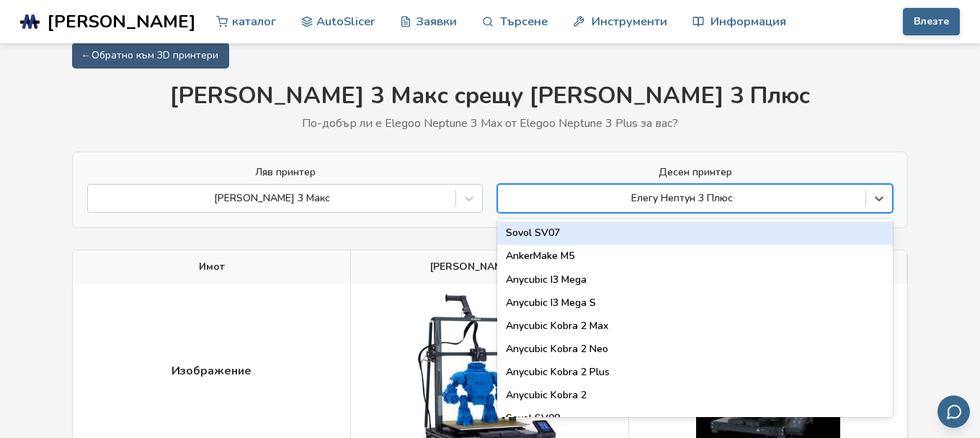  Describe the element at coordinates (695, 326) in the screenshot. I see `div: Anycubic Kobra 2 Max` at that location.